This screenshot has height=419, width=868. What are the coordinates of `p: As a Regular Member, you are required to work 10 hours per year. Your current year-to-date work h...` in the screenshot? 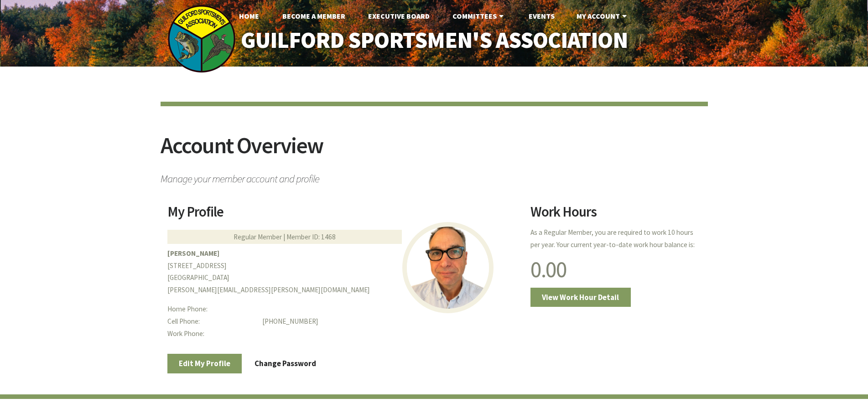 It's located at (615, 239).